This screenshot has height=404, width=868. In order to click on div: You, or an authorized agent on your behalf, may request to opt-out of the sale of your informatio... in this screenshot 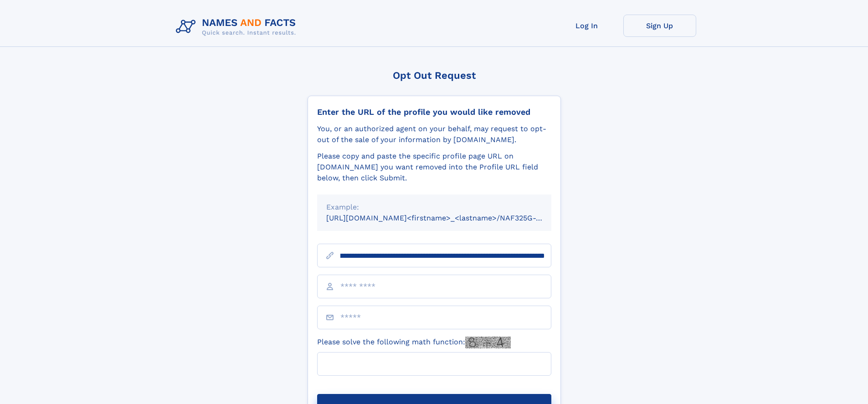, I will do `click(434, 135)`.